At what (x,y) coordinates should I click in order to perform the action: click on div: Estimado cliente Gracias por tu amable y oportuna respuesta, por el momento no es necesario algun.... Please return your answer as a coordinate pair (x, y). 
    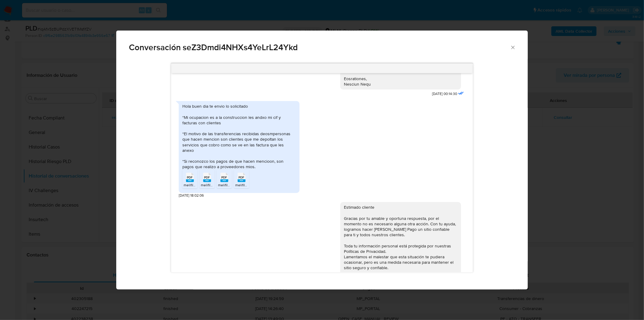
    Looking at the image, I should click on (401, 251).